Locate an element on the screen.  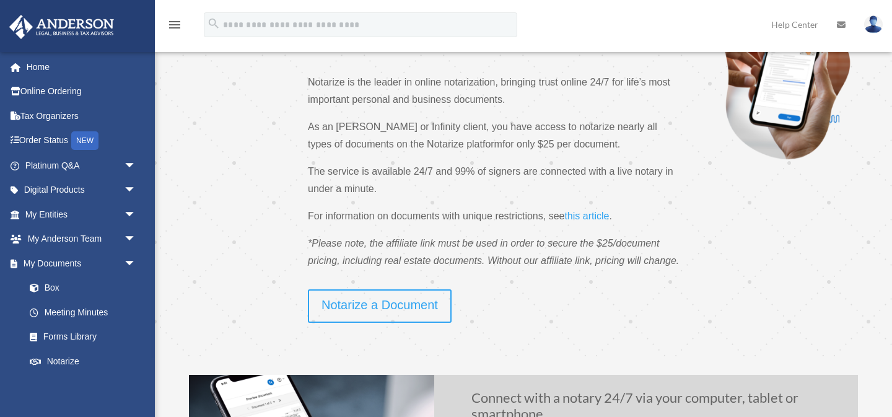
a: My Anderson Teamarrow_drop_down is located at coordinates (82, 239).